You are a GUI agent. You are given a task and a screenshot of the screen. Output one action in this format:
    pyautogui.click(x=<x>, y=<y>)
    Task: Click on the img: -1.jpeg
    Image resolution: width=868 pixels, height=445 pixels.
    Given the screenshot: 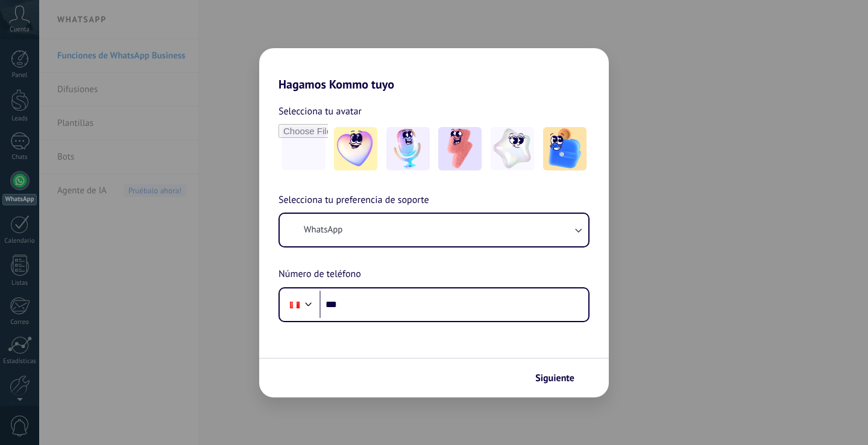 What is the action you would take?
    pyautogui.click(x=355, y=149)
    